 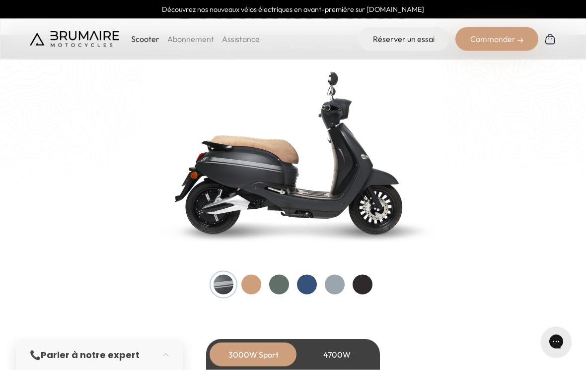 I want to click on a: Assistance, so click(x=241, y=39).